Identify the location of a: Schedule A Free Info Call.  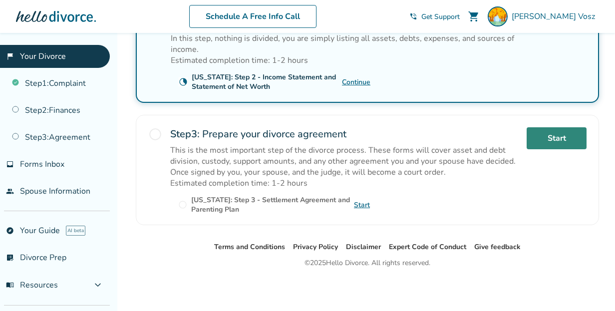
(253, 16).